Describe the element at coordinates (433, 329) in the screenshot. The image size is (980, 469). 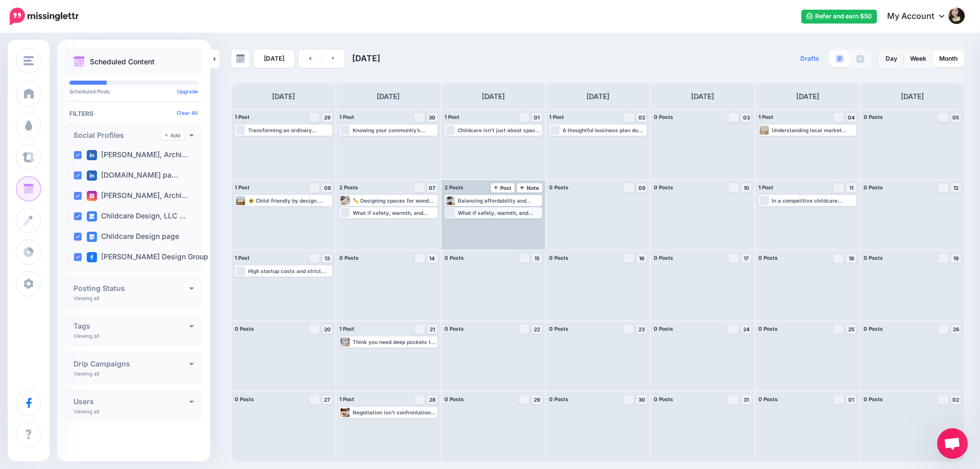
I see `a: 21` at that location.